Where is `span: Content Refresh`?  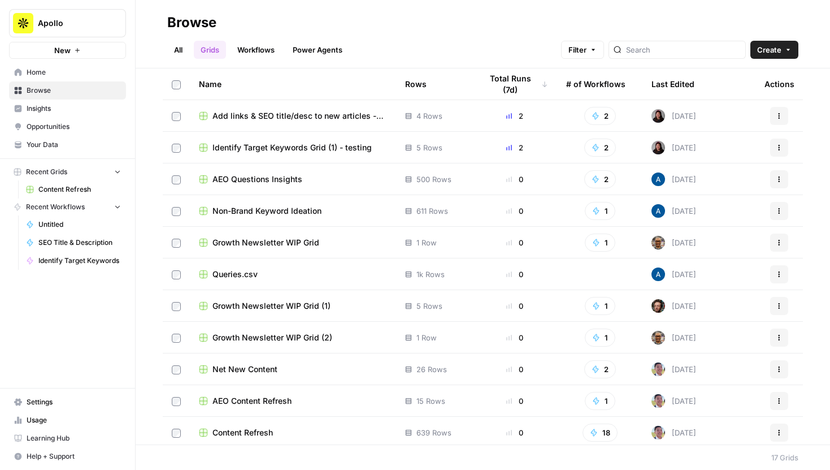
span: Content Refresh is located at coordinates (242, 432).